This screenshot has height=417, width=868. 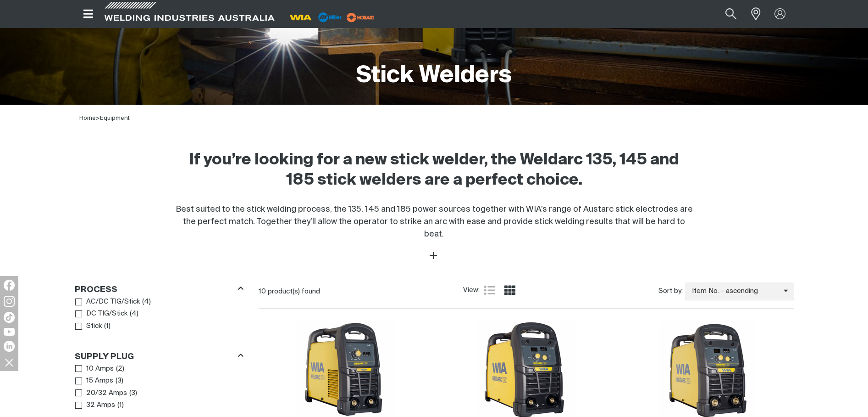 I want to click on img: Facebook, so click(x=9, y=285).